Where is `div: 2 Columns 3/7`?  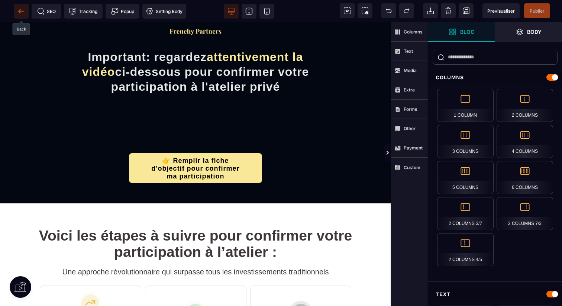
div: 2 Columns 3/7 is located at coordinates (465, 213).